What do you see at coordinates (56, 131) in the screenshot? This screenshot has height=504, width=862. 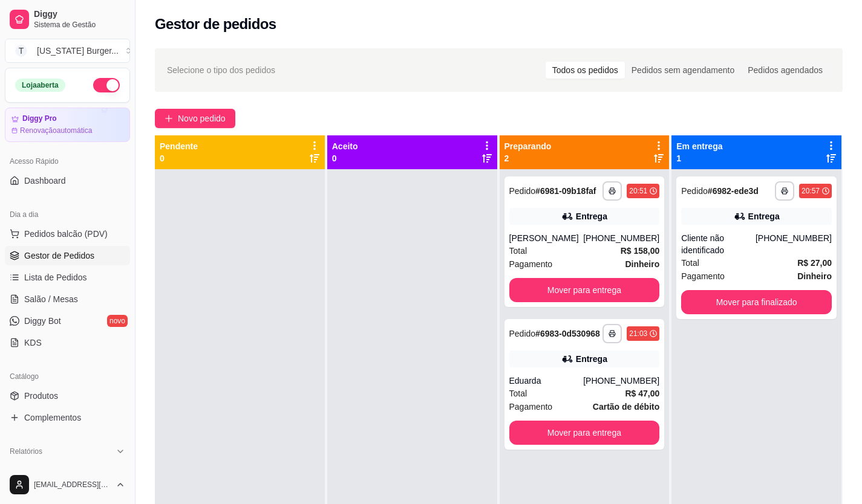 I see `article: Renovação automática` at bounding box center [56, 131].